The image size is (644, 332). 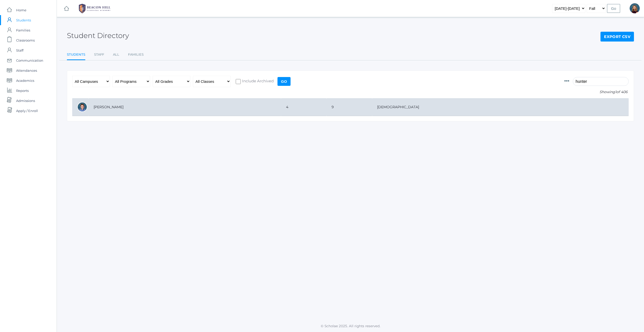 I want to click on a: Students, so click(x=76, y=55).